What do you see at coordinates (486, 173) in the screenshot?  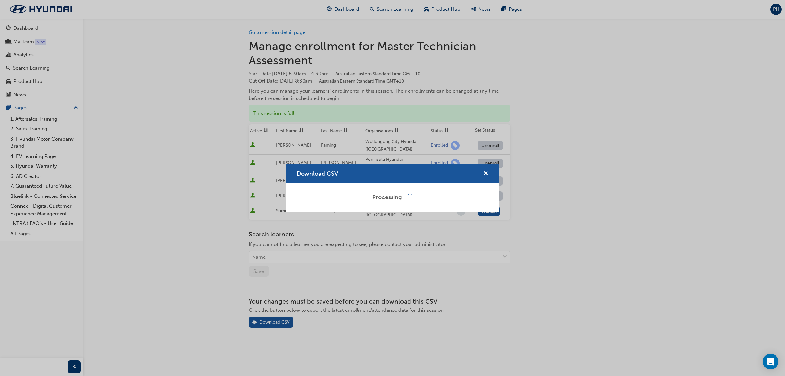 I see `button: cross-icon` at bounding box center [486, 173].